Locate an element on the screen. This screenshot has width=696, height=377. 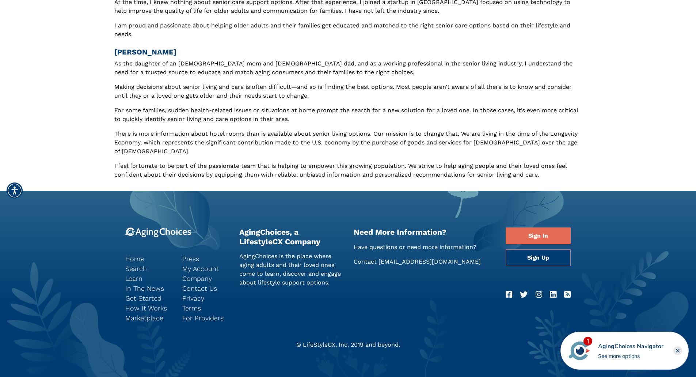
div: AgingChoices Navigator is located at coordinates (631, 346).